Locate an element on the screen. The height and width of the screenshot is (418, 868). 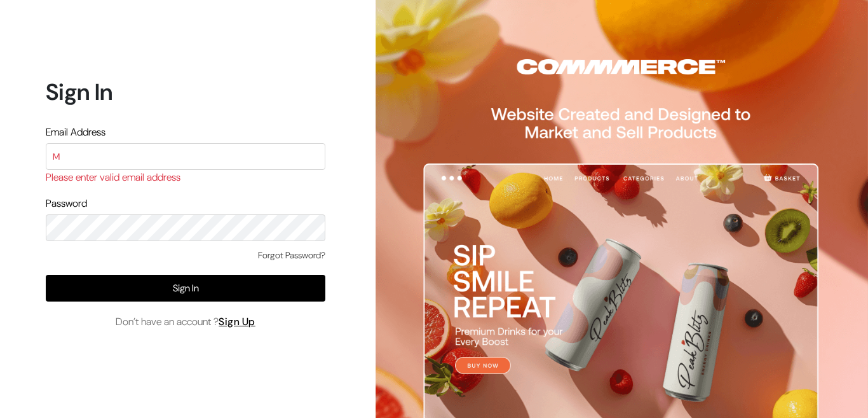
label: Please enter valid email address is located at coordinates (113, 177).